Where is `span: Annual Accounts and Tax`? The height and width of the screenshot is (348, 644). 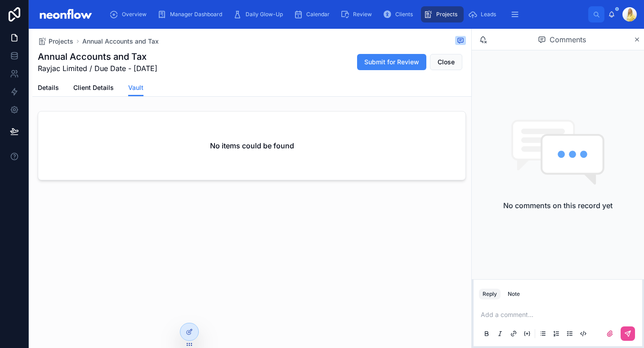 span: Annual Accounts and Tax is located at coordinates (120, 42).